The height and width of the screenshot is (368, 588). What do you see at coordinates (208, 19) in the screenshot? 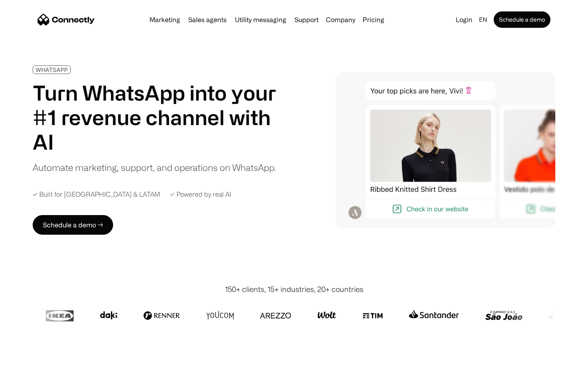
I see `a: Sales agents` at bounding box center [208, 19].